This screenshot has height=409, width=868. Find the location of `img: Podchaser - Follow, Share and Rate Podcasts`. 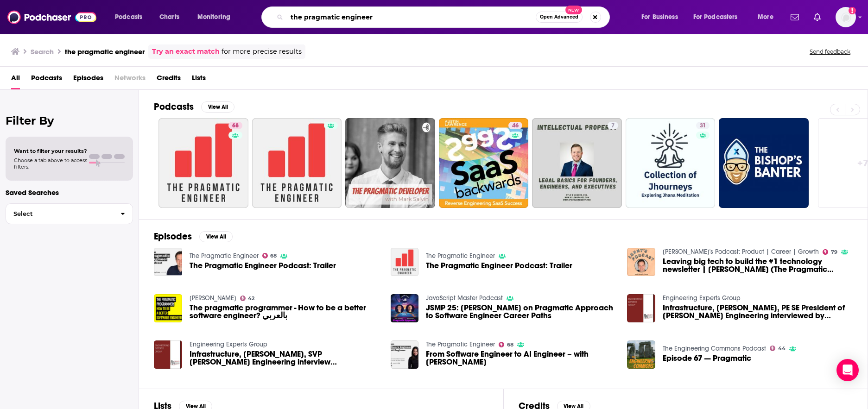

img: Podchaser - Follow, Share and Rate Podcasts is located at coordinates (52, 17).